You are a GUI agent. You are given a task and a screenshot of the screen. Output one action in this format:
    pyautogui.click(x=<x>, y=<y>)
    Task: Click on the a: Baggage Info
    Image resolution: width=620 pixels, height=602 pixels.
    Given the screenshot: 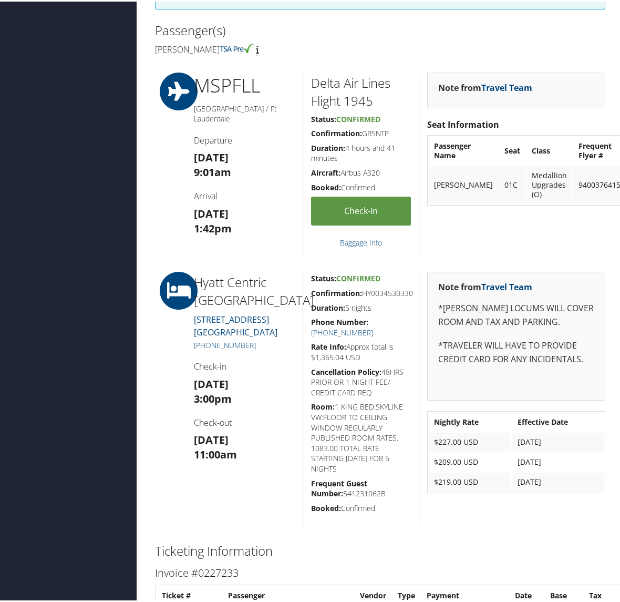 What is the action you would take?
    pyautogui.click(x=361, y=241)
    